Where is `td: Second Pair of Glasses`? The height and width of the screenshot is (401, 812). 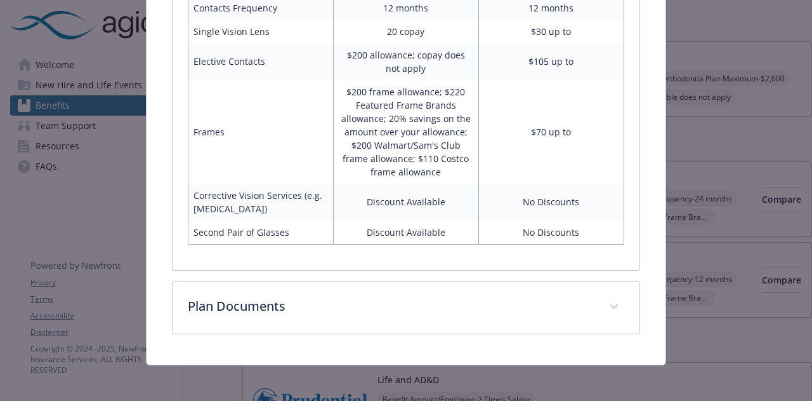 td: Second Pair of Glasses is located at coordinates (261, 232).